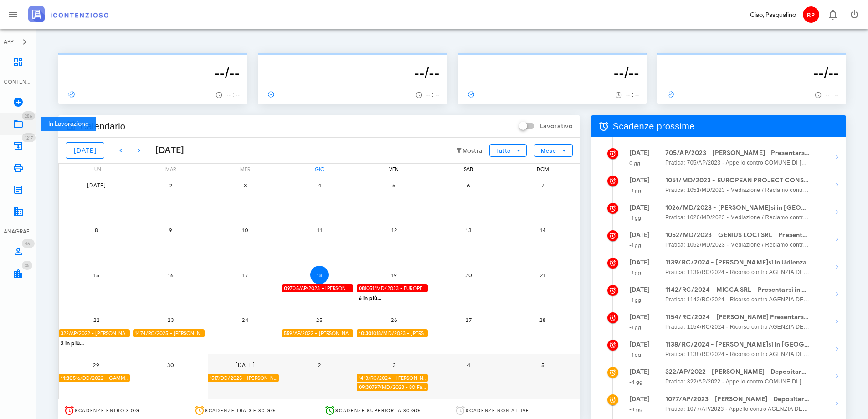 This screenshot has height=419, width=868. I want to click on button: 12, so click(394, 230).